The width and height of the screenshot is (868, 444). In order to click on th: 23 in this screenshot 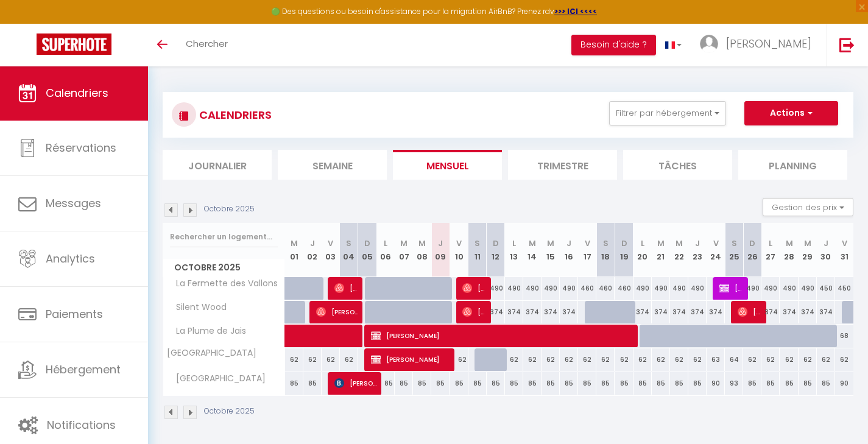, I will do `click(697, 250)`.